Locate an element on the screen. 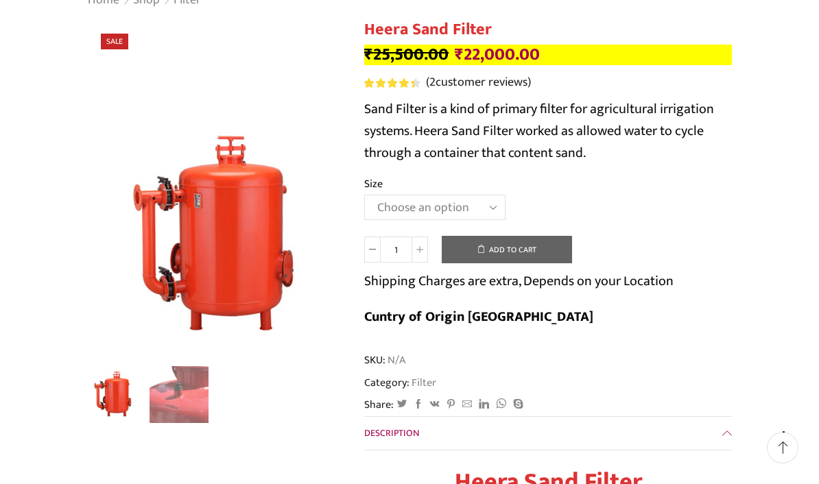 Image resolution: width=819 pixels, height=484 pixels. div: 1 / 2 is located at coordinates (215, 231).